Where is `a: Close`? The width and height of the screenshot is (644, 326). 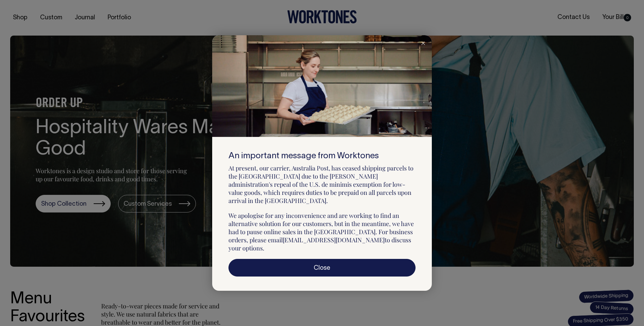 a: Close is located at coordinates (322, 268).